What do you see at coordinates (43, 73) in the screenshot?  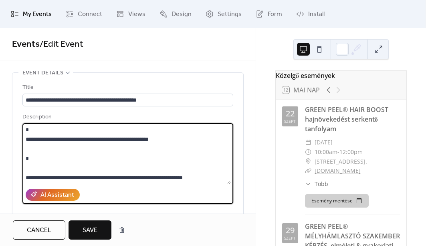 I see `span: Event details` at bounding box center [43, 73].